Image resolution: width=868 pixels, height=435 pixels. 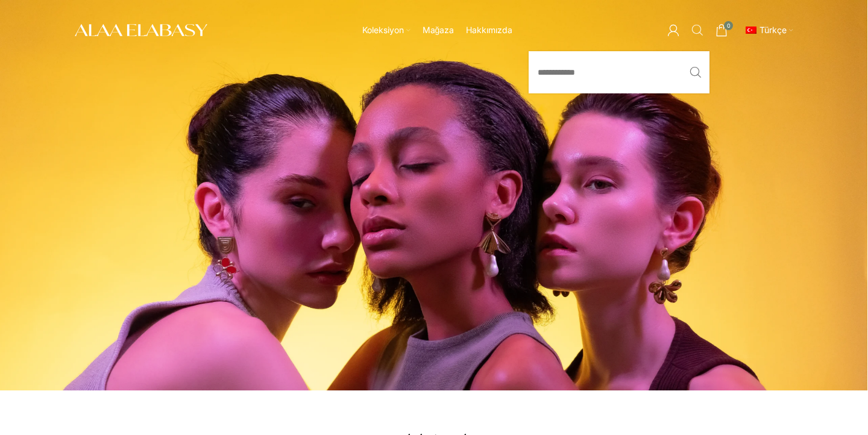 I want to click on a: Mağaza, so click(x=439, y=30).